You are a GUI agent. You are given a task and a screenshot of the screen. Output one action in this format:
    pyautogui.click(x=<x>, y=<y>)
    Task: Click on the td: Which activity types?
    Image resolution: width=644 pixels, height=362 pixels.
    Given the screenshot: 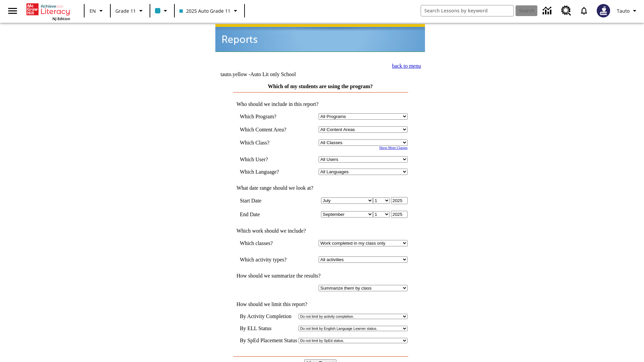 What is the action you would take?
    pyautogui.click(x=268, y=259)
    